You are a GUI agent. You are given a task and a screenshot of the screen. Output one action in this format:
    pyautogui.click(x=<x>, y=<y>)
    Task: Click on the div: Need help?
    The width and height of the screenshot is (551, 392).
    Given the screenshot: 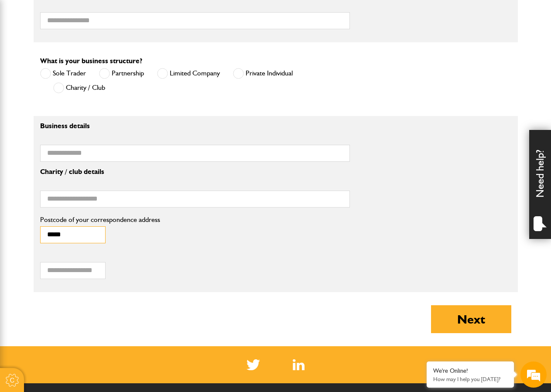 What is the action you would take?
    pyautogui.click(x=540, y=185)
    